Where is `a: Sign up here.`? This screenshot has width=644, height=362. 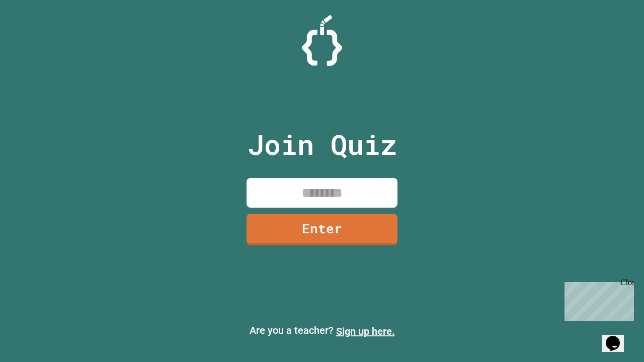 a: Sign up here. is located at coordinates (365, 331).